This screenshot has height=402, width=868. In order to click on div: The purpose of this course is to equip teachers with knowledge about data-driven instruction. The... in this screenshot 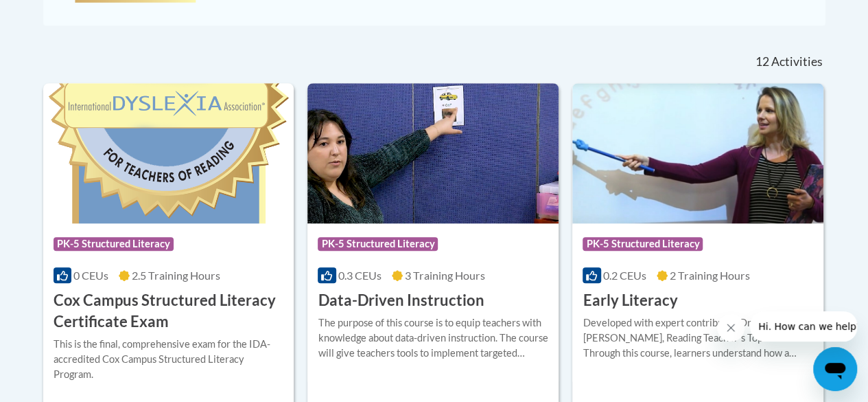, I will do `click(433, 338)`.